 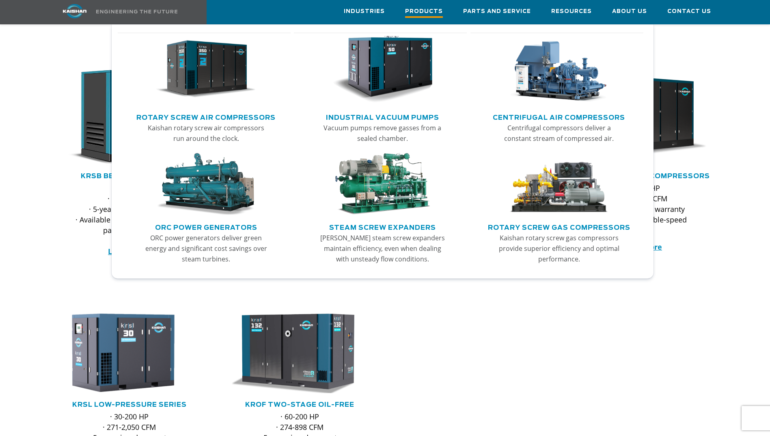 What do you see at coordinates (572, 11) in the screenshot?
I see `span: Resources` at bounding box center [572, 11].